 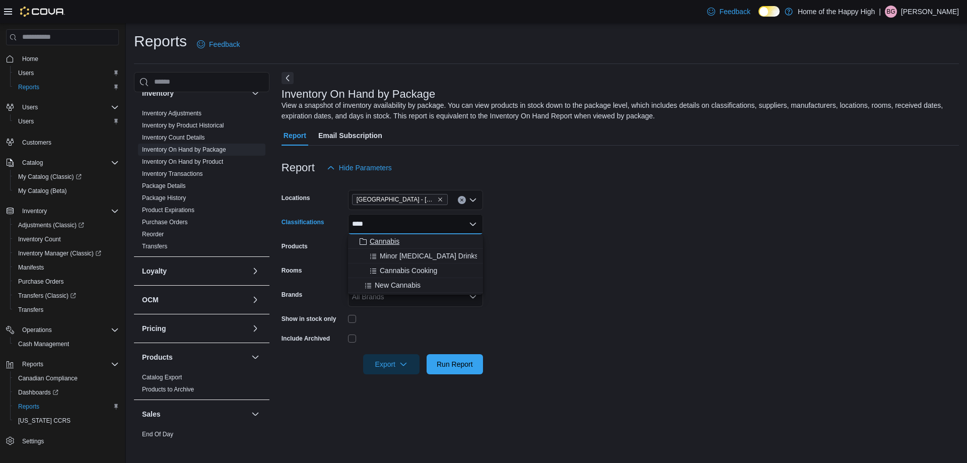 I want to click on a: Feedback, so click(x=728, y=12).